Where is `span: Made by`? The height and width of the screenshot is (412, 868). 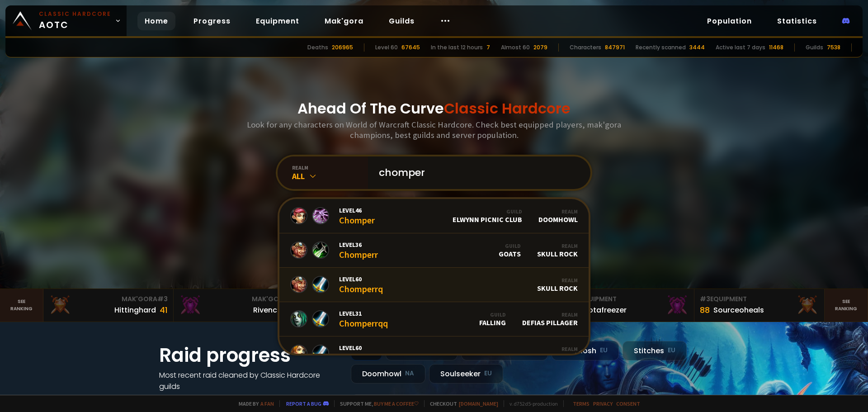 span: Made by is located at coordinates (253, 403).